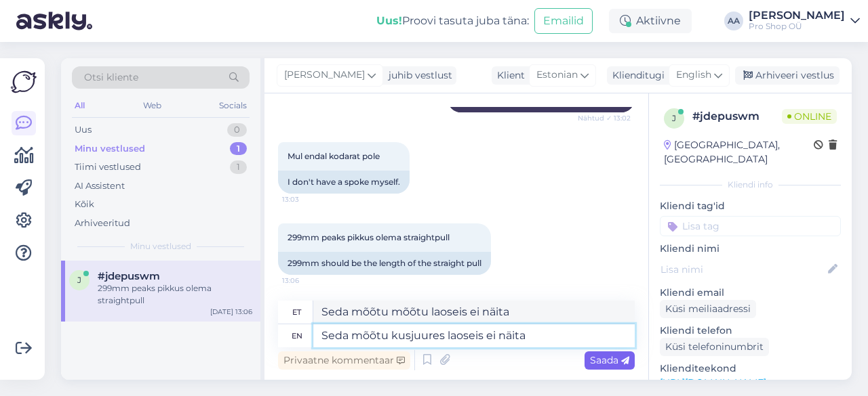 This screenshot has height=396, width=868. Describe the element at coordinates (750, 292) in the screenshot. I see `p: Kliendi email` at that location.